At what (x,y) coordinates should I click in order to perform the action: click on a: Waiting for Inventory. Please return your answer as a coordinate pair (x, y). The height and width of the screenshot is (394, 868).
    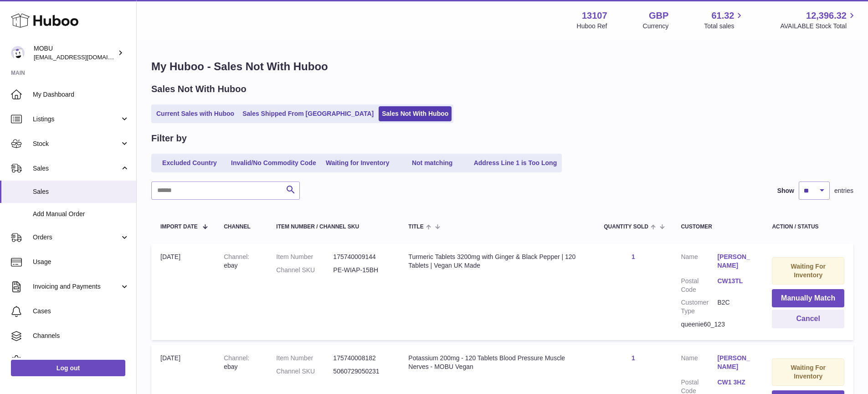
    Looking at the image, I should click on (358, 163).